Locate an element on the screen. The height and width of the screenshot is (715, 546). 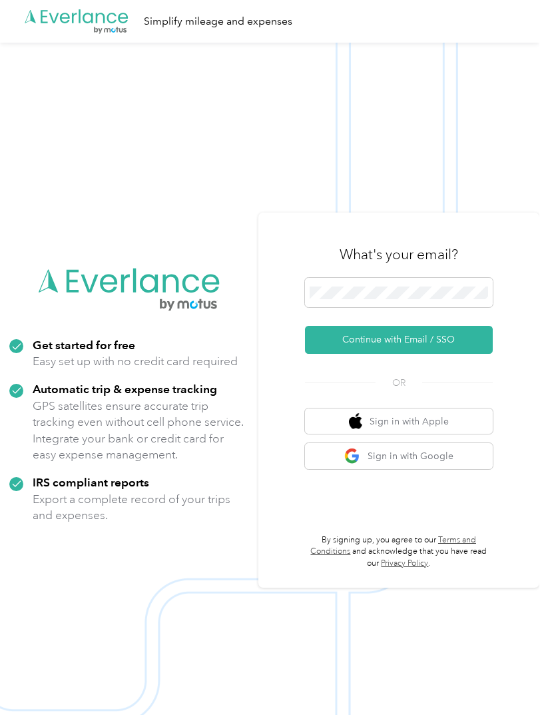
a: Terms and Conditions is located at coordinates (393, 545).